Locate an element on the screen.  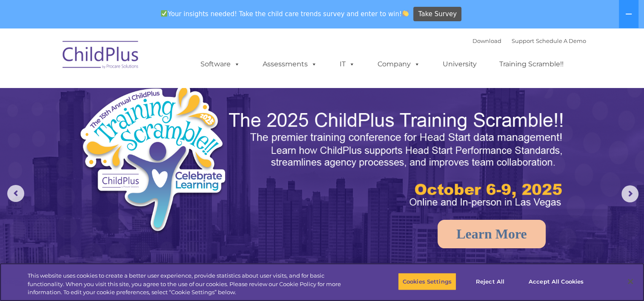
a: Company is located at coordinates (399, 64).